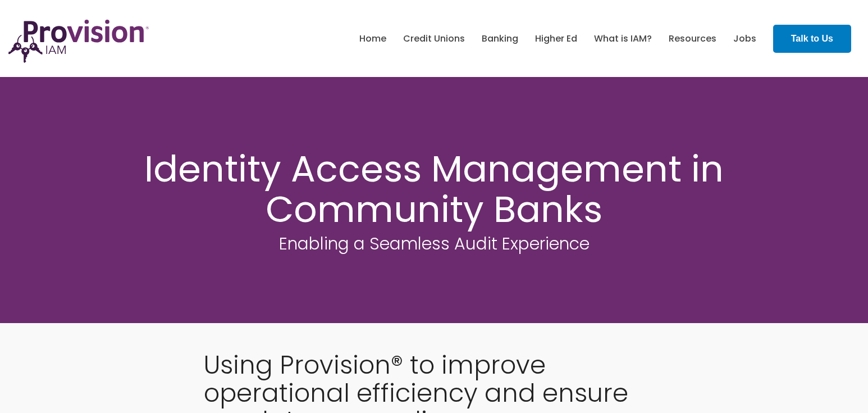 The height and width of the screenshot is (413, 868). What do you see at coordinates (373, 39) in the screenshot?
I see `a: Home` at bounding box center [373, 39].